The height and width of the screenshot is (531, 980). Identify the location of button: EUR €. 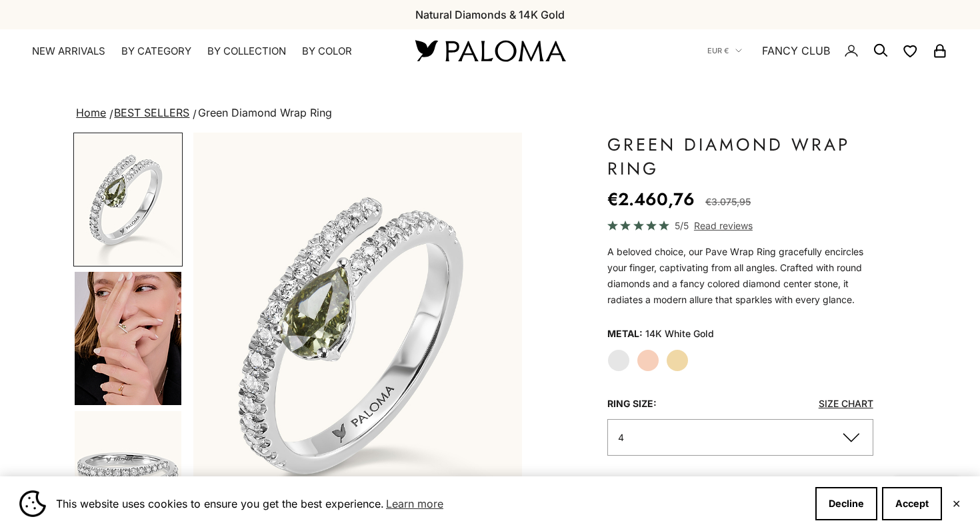
(725, 50).